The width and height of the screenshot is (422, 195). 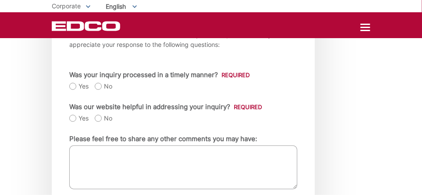 I want to click on label: Was our website helpful in addressing your inquiry?, so click(x=165, y=107).